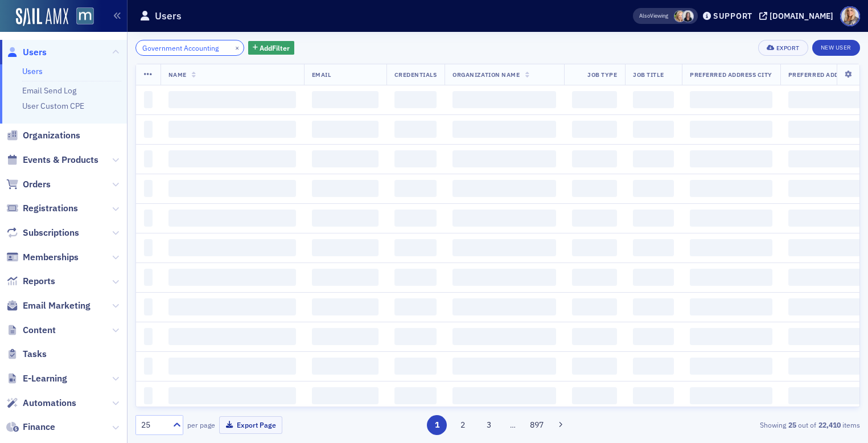 The height and width of the screenshot is (443, 868). Describe the element at coordinates (29, 184) in the screenshot. I see `a: Orders` at that location.